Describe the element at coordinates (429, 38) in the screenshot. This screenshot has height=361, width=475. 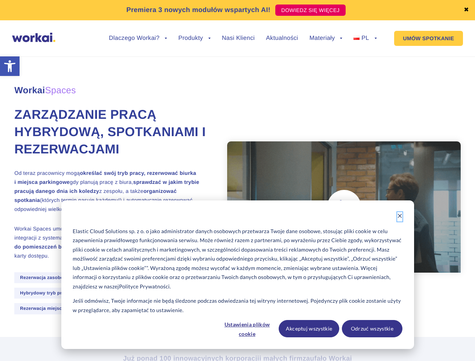
I see `a: UMÓW SPOTKANIE` at that location.